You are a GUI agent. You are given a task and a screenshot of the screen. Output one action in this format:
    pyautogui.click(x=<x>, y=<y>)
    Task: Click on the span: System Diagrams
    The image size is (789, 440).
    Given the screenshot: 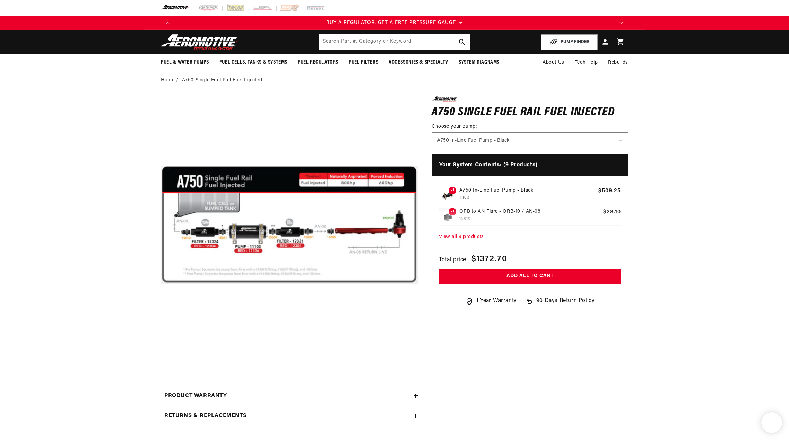 What is the action you would take?
    pyautogui.click(x=479, y=62)
    